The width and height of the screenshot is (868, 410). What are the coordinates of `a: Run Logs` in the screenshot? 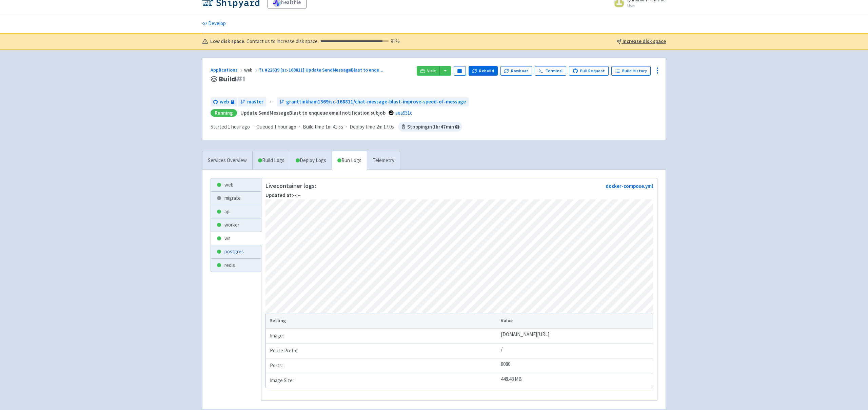 It's located at (349, 161).